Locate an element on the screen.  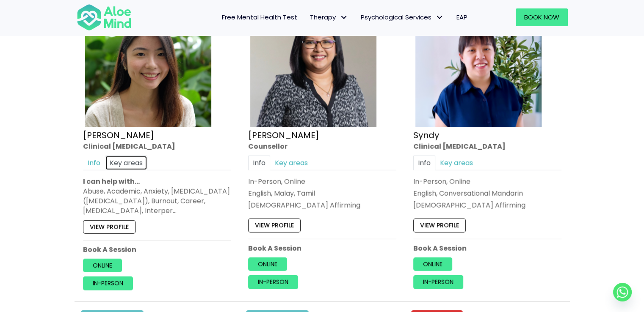
a: Free Mental Health Test is located at coordinates (259, 18).